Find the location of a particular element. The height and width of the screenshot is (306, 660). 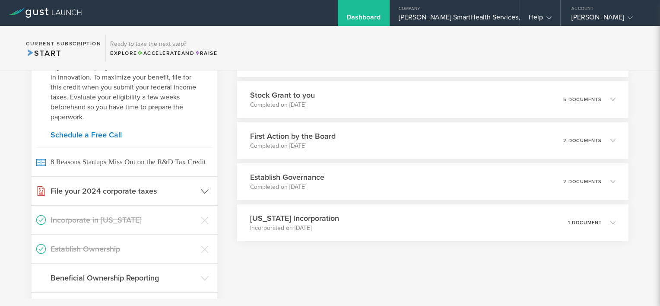

h3: Stock Grant to you is located at coordinates (283, 95).